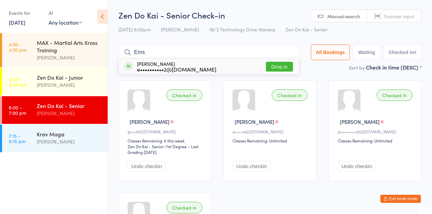 This screenshot has height=214, width=432. What do you see at coordinates (69, 46) in the screenshot?
I see `div: MAX - Martial Arts Xross Training` at bounding box center [69, 46].